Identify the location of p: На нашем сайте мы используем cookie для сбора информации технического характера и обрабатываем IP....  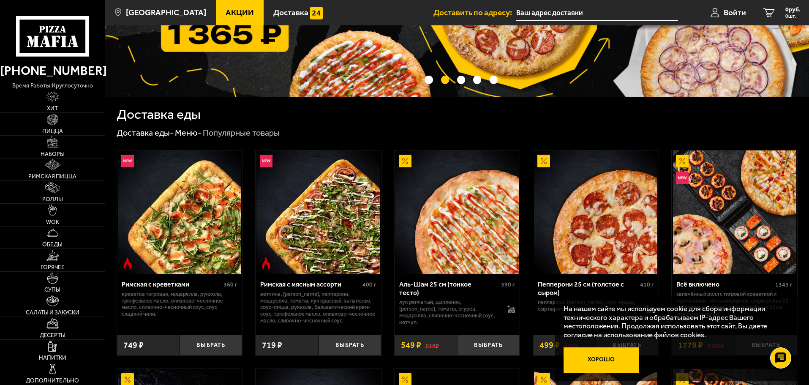
(674, 321).